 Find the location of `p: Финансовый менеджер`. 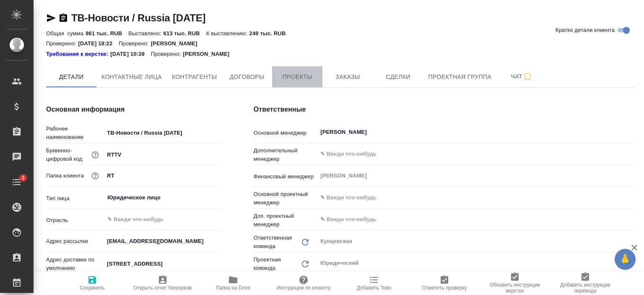

p: Финансовый менеджер is located at coordinates (285, 177).